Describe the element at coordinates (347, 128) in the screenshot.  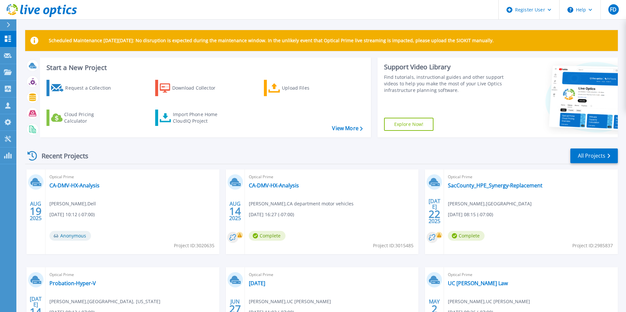
I see `a: View More` at that location.